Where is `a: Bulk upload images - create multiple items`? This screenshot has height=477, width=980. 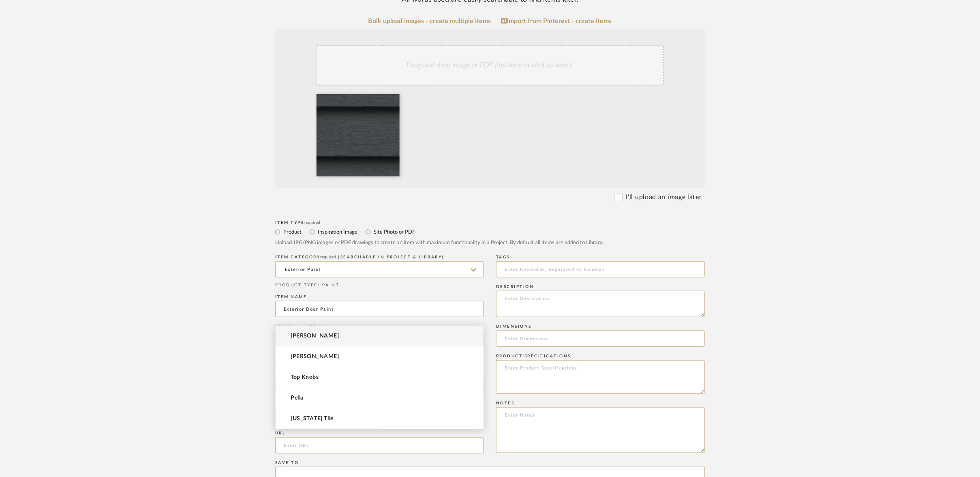
a: Bulk upload images - create multiple items is located at coordinates (429, 21).